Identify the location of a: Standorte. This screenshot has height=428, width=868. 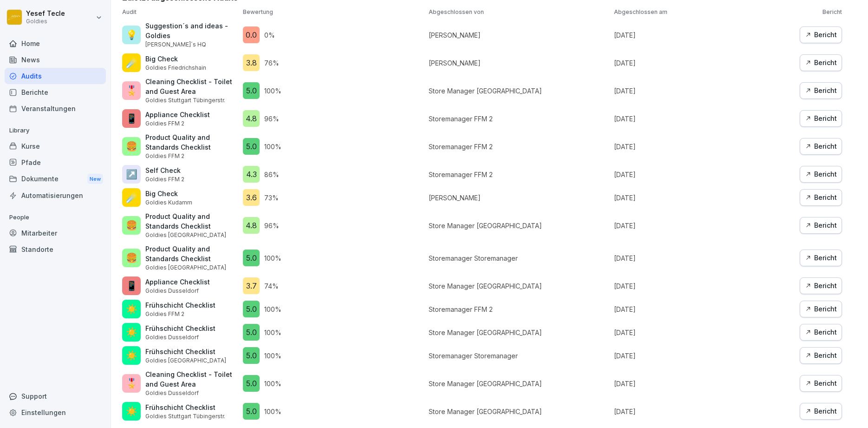
(55, 249).